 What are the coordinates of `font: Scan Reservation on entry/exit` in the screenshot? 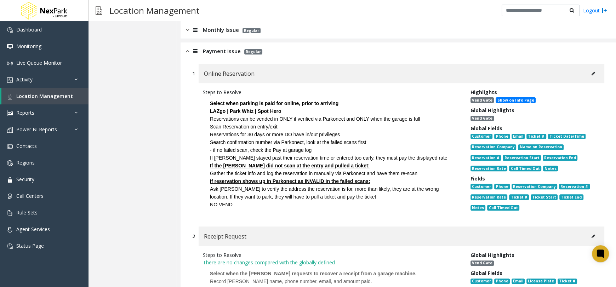 It's located at (244, 127).